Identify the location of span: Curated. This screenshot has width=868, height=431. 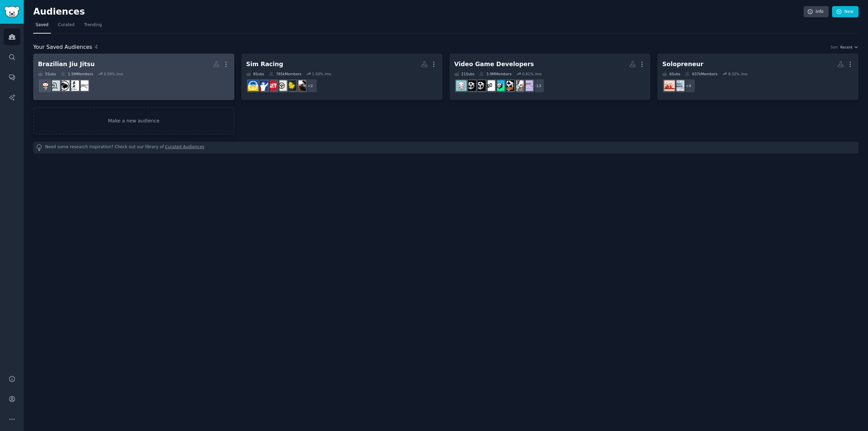
(66, 25).